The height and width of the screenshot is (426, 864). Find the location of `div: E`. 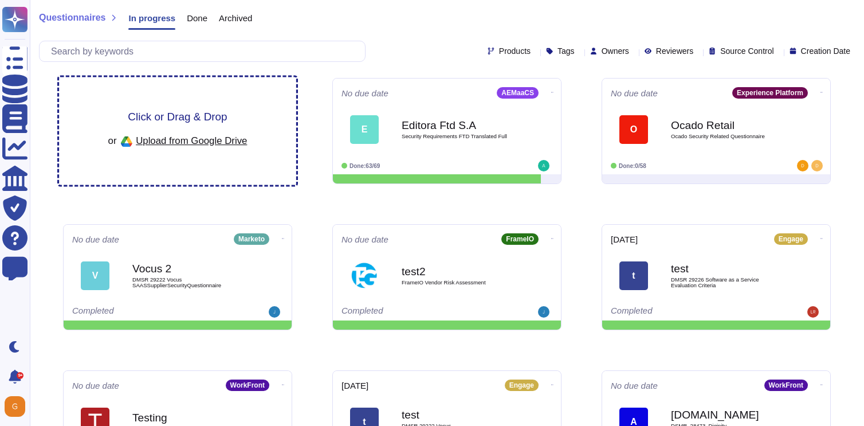

div: E is located at coordinates (364, 130).